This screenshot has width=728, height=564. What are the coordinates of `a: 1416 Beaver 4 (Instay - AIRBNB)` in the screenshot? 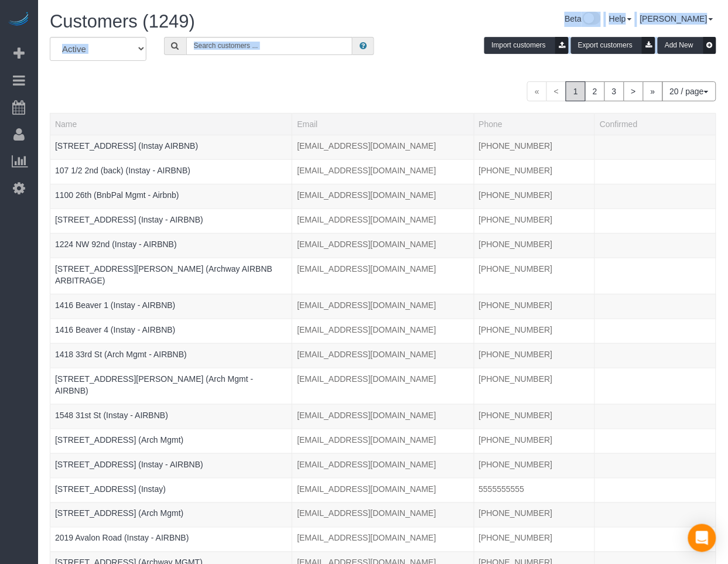 It's located at (115, 330).